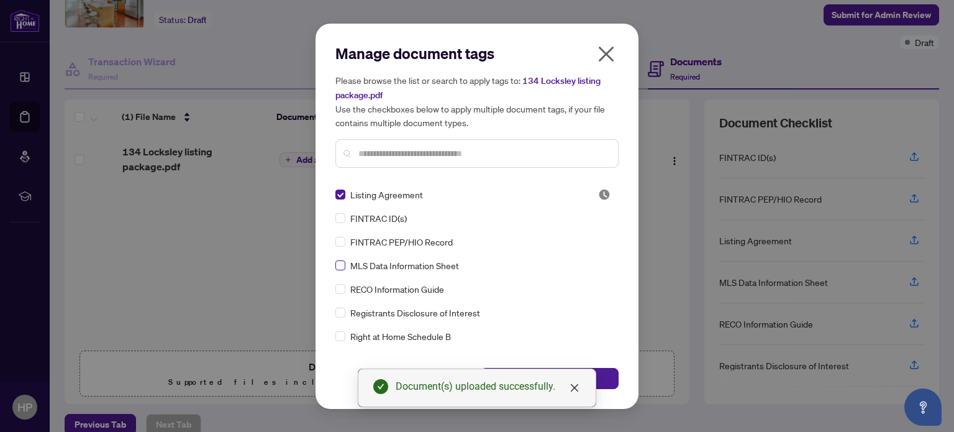  Describe the element at coordinates (401, 242) in the screenshot. I see `span: FINTRAC PEP/HIO Record` at that location.